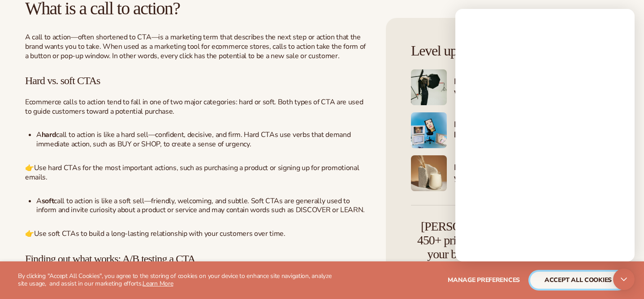 This screenshot has height=299, width=644. What do you see at coordinates (502, 130) in the screenshot?
I see `a: Shopify Image 4 Expand your beauty/wellness business` at bounding box center [502, 130].